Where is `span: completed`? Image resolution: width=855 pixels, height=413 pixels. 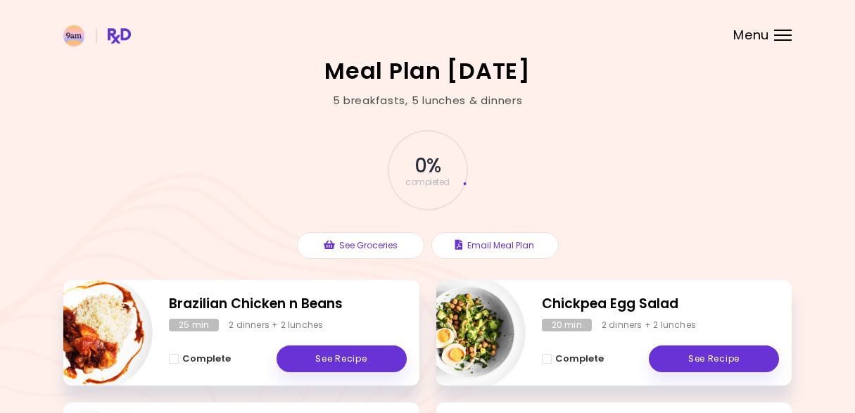
span: completed is located at coordinates (427, 182).